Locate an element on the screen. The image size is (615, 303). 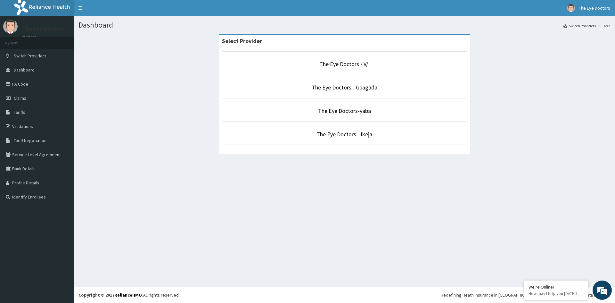
strong: Select Provider is located at coordinates (242, 41).